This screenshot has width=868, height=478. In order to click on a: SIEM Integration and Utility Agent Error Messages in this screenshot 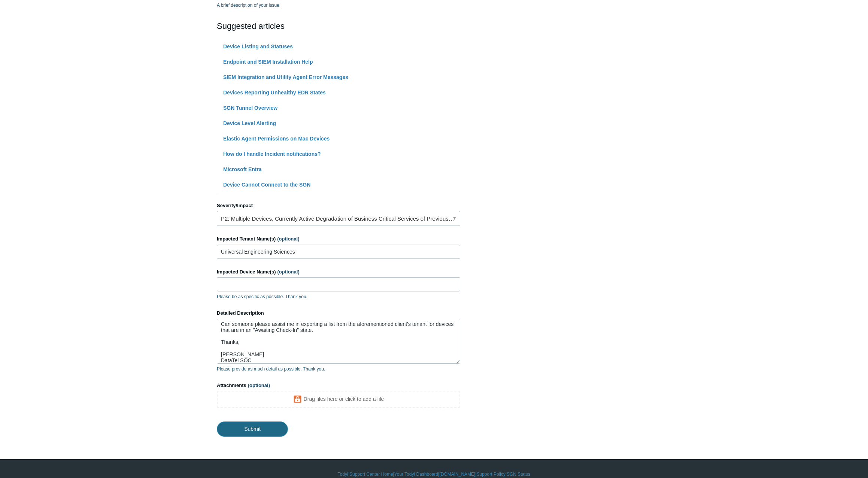, I will do `click(286, 77)`.